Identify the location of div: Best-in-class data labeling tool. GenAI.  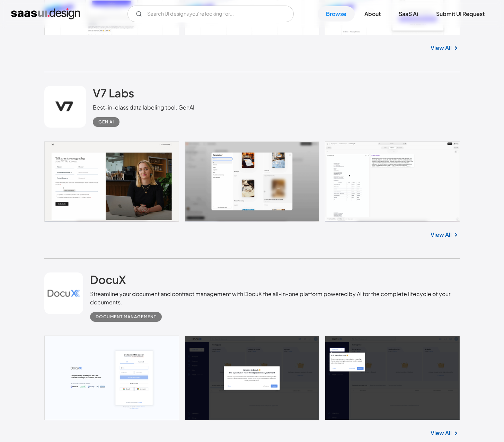
(143, 107).